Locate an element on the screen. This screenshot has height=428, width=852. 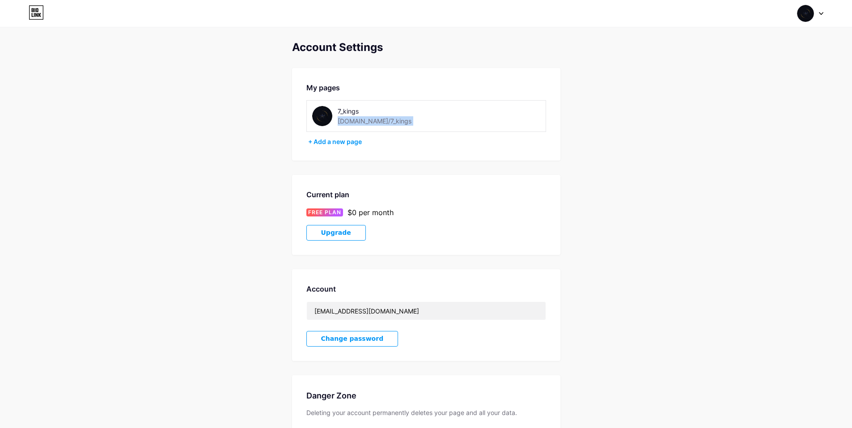
img: 7_kings is located at coordinates (322, 116).